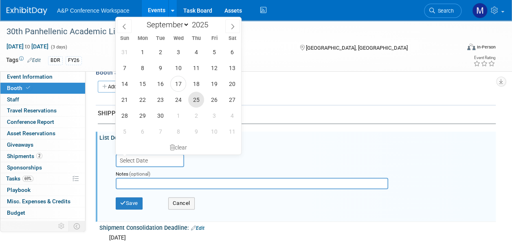 Image resolution: width=512 pixels, height=242 pixels. I want to click on span: October 6, 2025, so click(142, 131).